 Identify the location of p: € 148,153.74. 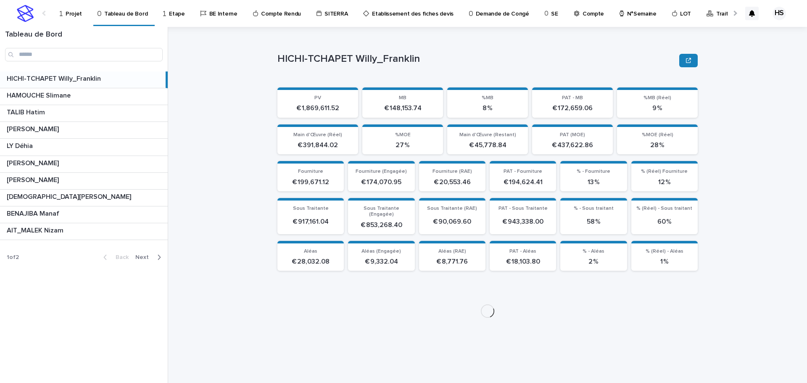
(403, 108).